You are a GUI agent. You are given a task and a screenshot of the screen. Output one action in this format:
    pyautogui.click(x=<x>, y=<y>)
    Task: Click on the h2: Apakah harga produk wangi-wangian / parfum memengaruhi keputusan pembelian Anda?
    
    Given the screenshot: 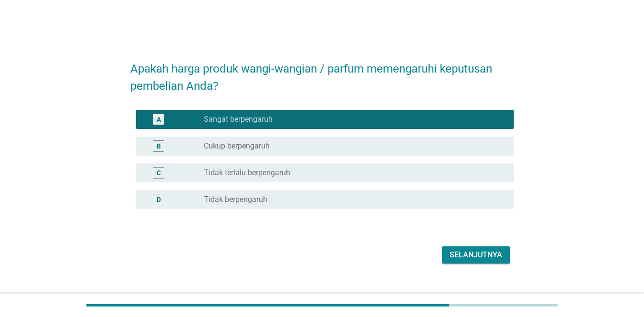 What is the action you would take?
    pyautogui.click(x=322, y=73)
    